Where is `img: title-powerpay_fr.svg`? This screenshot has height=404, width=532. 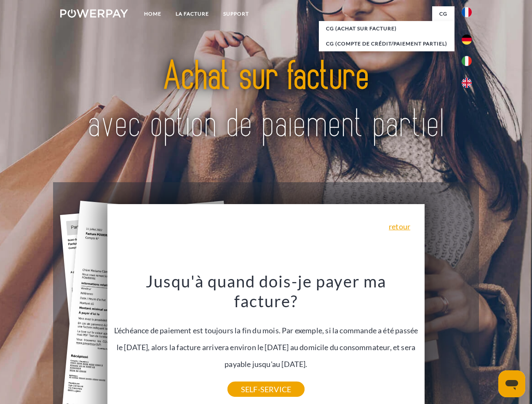
img: title-powerpay_fr.svg is located at coordinates (266, 101).